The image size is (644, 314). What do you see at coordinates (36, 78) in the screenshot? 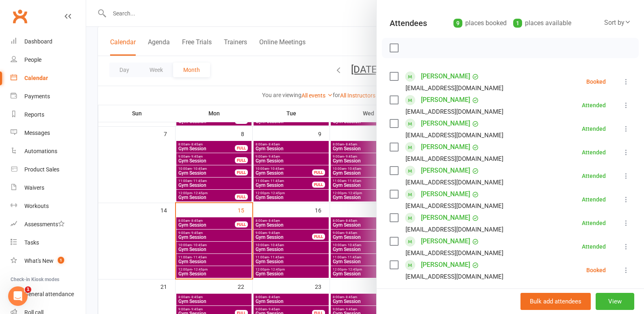
I see `div: Calendar` at bounding box center [36, 78].